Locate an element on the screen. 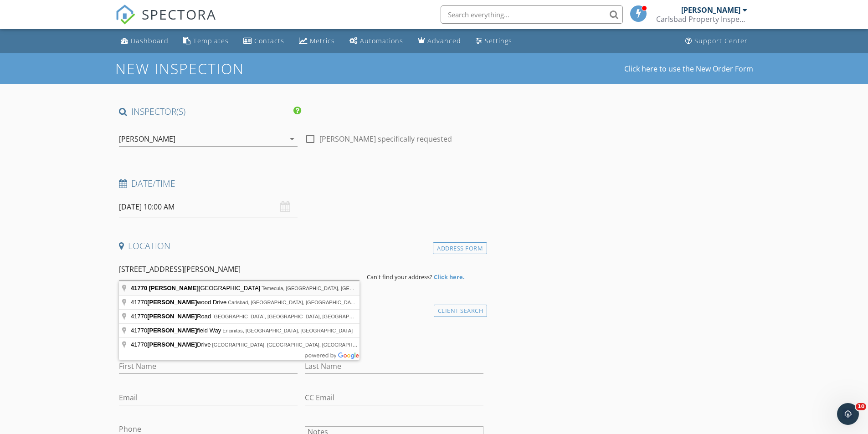  span: SPECTORA is located at coordinates (179, 14).